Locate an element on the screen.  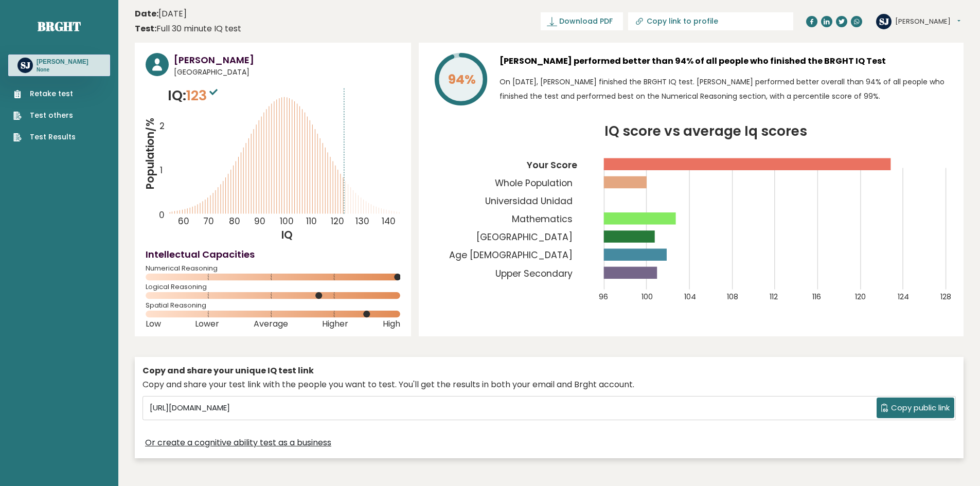
tspan: 104 is located at coordinates (690, 297).